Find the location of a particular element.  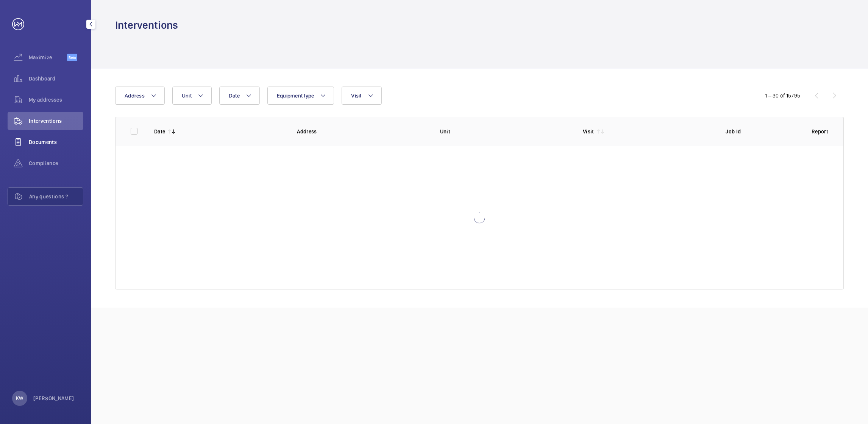

button: Date is located at coordinates (239, 96).